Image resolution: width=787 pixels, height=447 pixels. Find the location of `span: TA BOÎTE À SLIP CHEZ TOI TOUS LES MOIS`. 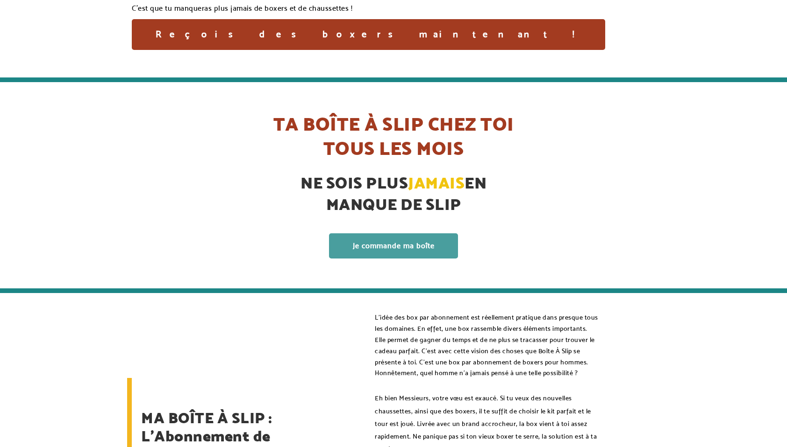

span: TA BOÎTE À SLIP CHEZ TOI TOUS LES MOIS is located at coordinates (393, 136).